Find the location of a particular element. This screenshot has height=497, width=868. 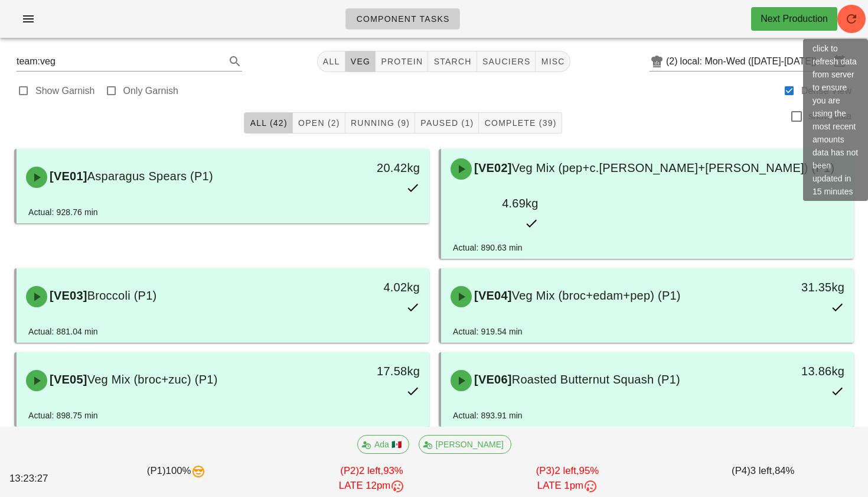

span: Running (9) is located at coordinates (380, 123).